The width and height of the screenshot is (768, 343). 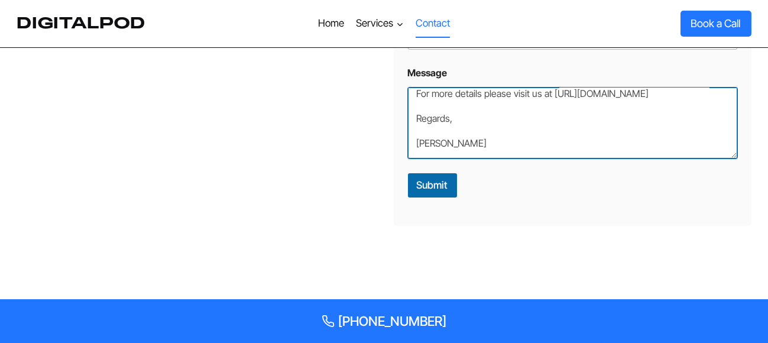 I want to click on a: DigitalPod, so click(x=82, y=23).